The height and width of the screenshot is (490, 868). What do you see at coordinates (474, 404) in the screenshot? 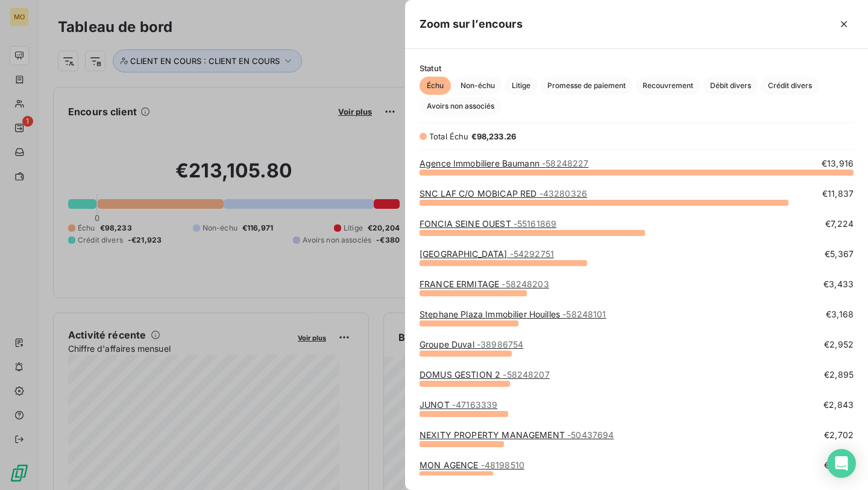
I see `span: - 47163339` at bounding box center [474, 404].